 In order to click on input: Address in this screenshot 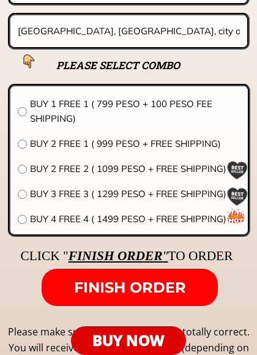, I will do `click(129, 31)`.